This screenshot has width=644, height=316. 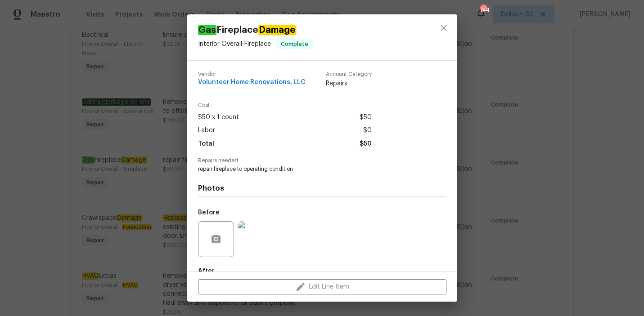 I want to click on em: Damage, so click(x=277, y=30).